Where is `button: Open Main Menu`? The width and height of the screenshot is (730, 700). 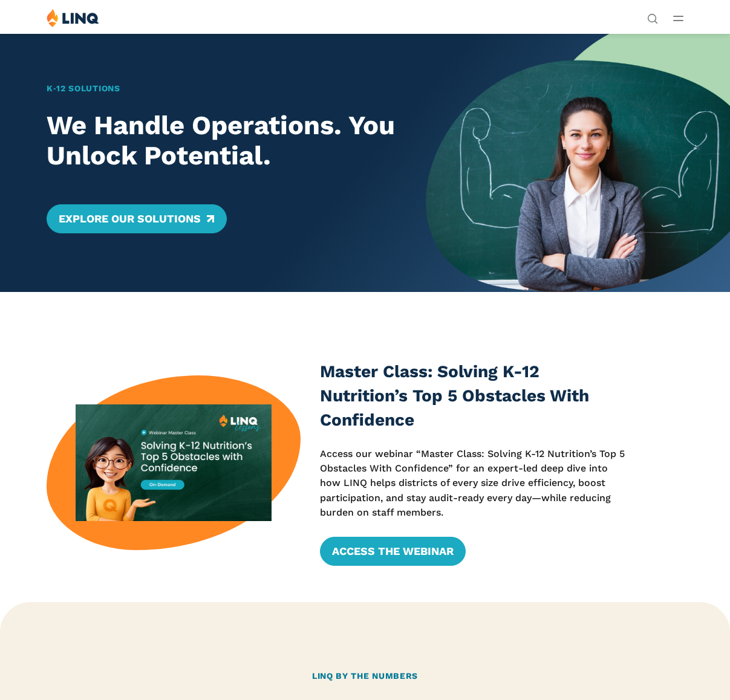 button: Open Main Menu is located at coordinates (678, 18).